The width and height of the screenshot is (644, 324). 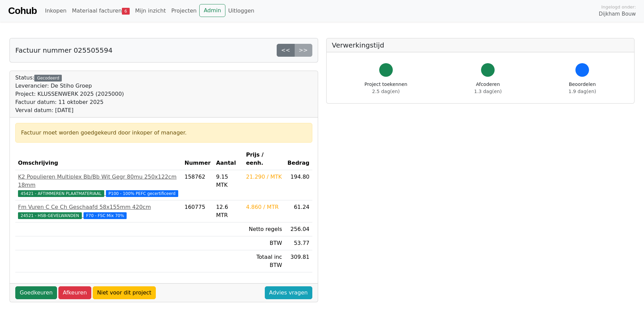 I want to click on th: Prijs / eenh., so click(x=264, y=159).